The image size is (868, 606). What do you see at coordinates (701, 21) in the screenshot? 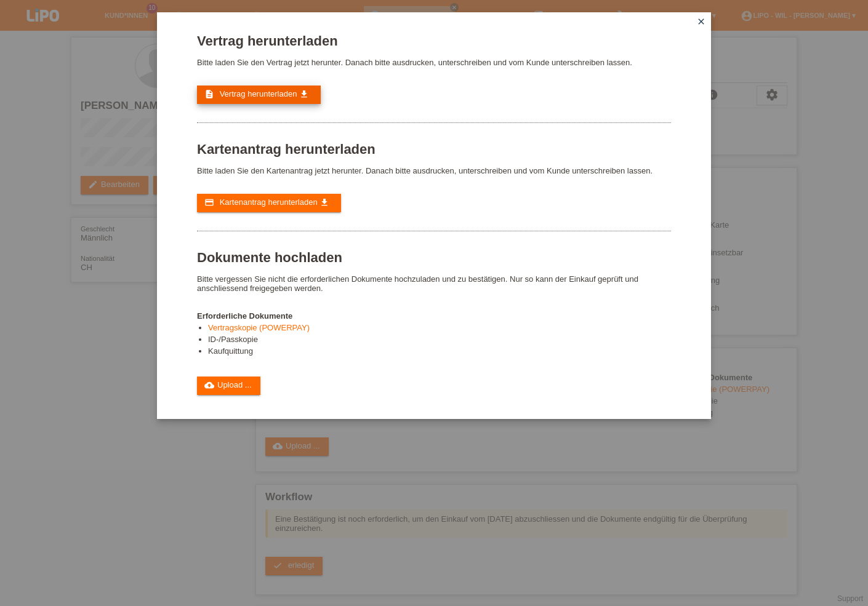
I see `i: close` at bounding box center [701, 21].